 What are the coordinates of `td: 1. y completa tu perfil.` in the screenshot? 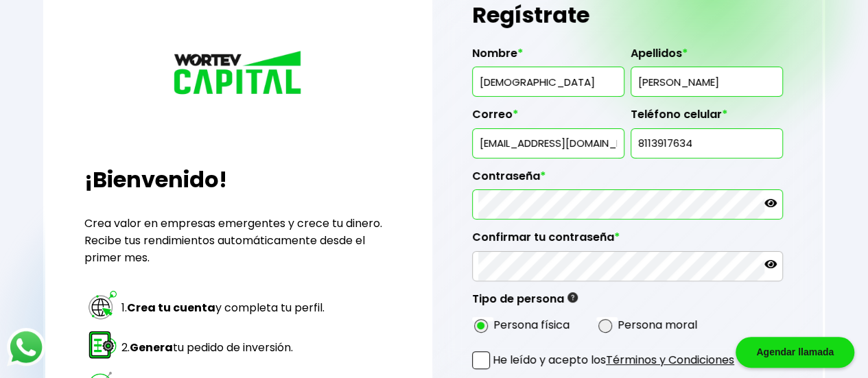 It's located at (224, 308).